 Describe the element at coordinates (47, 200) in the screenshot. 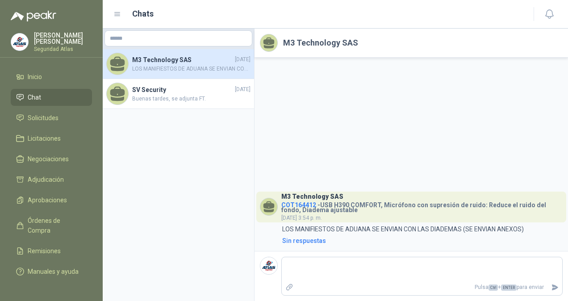

I see `span: Aprobaciones` at that location.